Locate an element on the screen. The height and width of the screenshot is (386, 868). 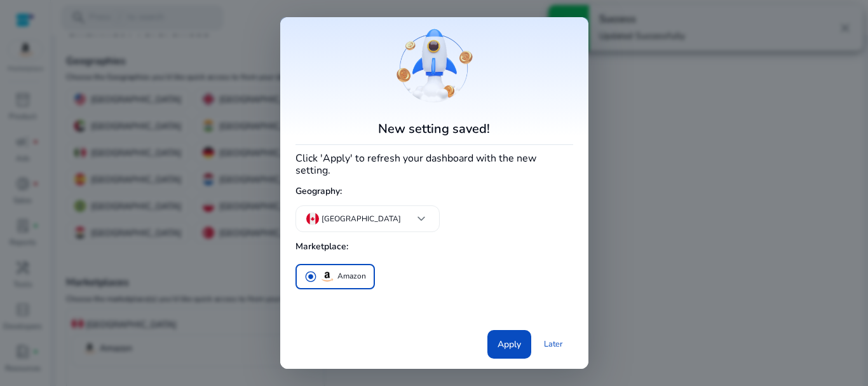
h5: Geography: is located at coordinates (434, 192).